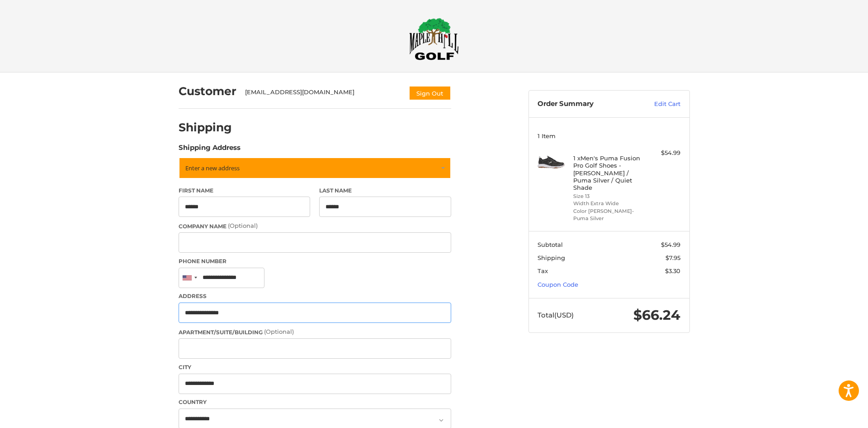  What do you see at coordinates (557, 284) in the screenshot?
I see `a: Coupon Code` at bounding box center [557, 284].